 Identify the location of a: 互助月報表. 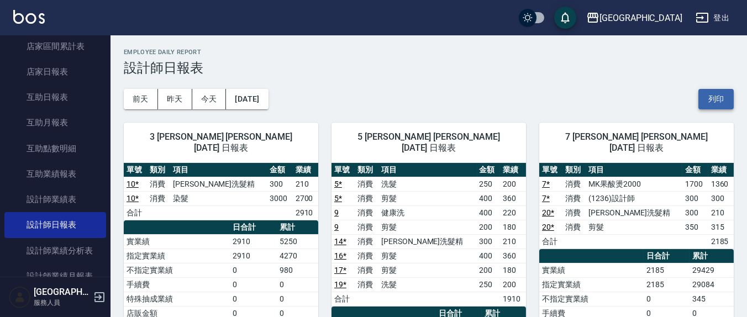
(55, 123).